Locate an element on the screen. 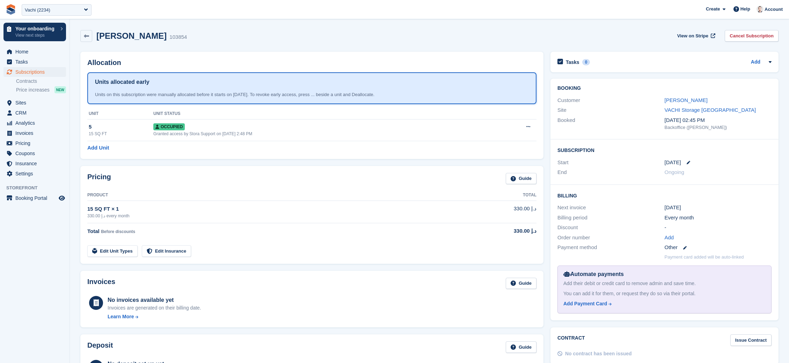 This screenshot has height=363, width=789. span: Create is located at coordinates (713, 9).